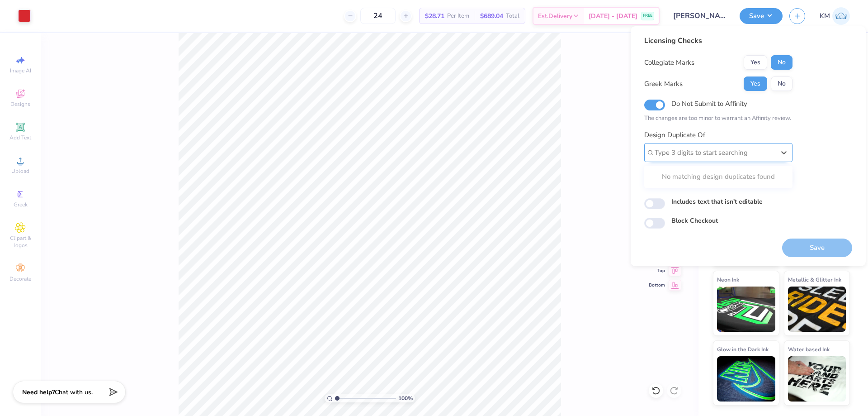  I want to click on span: Image AI, so click(20, 71).